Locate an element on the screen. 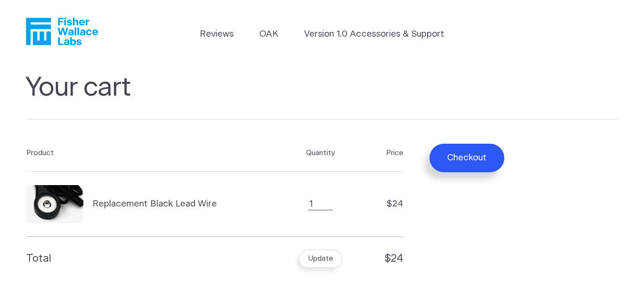 The image size is (644, 285). a: OAK is located at coordinates (269, 34).